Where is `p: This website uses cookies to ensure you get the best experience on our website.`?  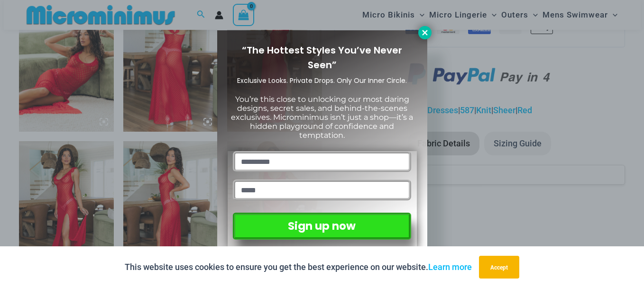 p: This website uses cookies to ensure you get the best experience on our website. is located at coordinates (299, 267).